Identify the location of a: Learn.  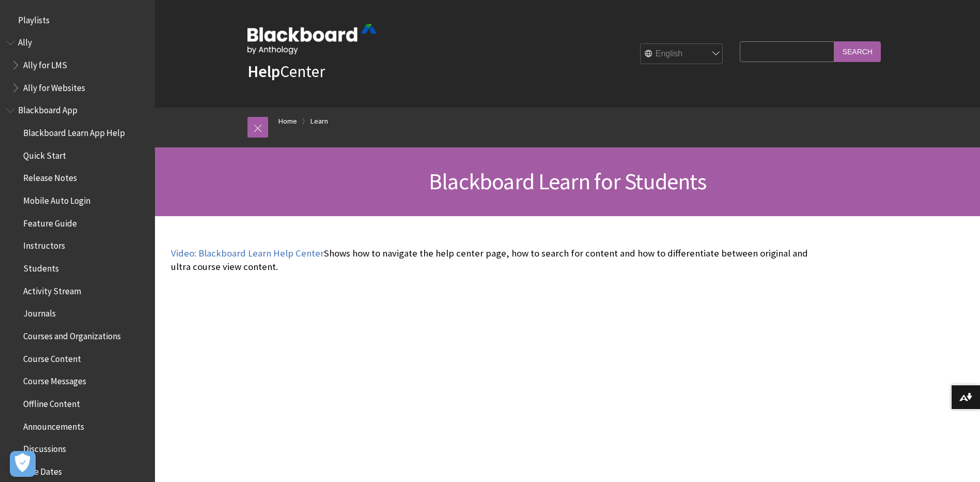
(319, 121).